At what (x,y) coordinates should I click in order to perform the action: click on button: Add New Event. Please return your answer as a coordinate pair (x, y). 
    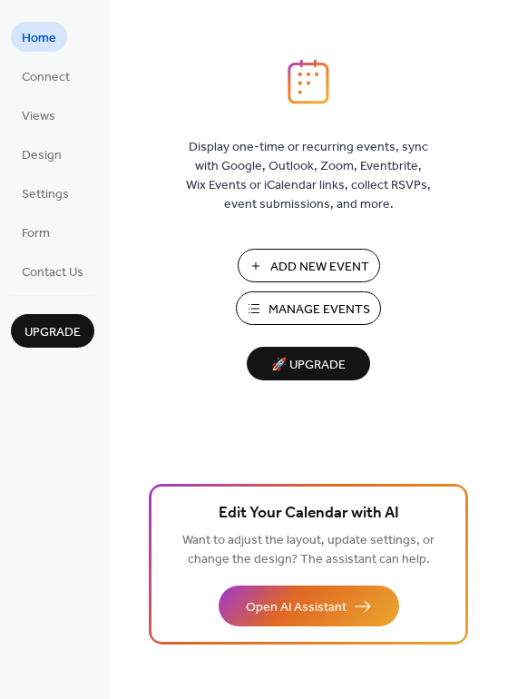
    Looking at the image, I should click on (309, 265).